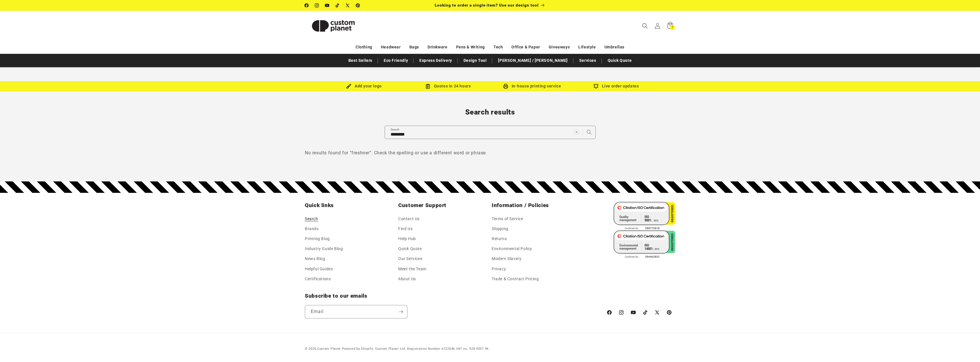 Image resolution: width=980 pixels, height=362 pixels. I want to click on a: Giveaways, so click(560, 47).